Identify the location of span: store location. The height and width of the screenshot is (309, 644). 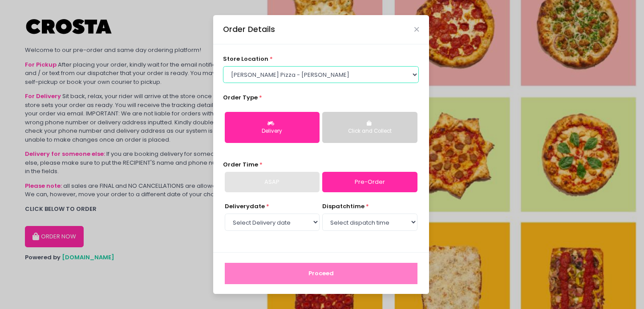
(246, 59).